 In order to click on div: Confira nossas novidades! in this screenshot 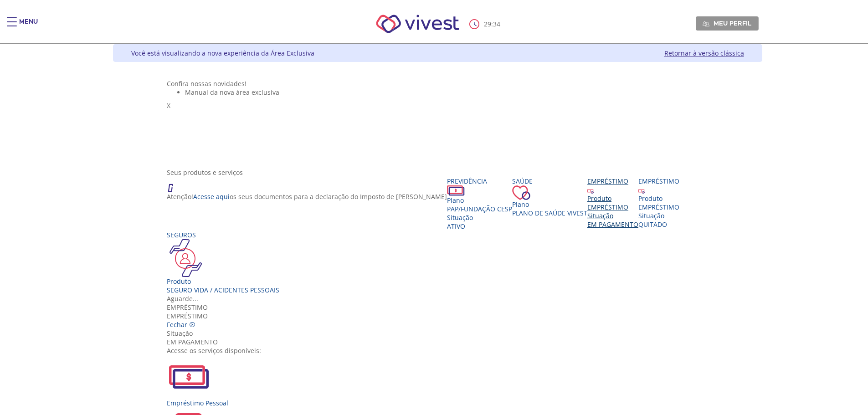, I will do `click(437, 84)`.